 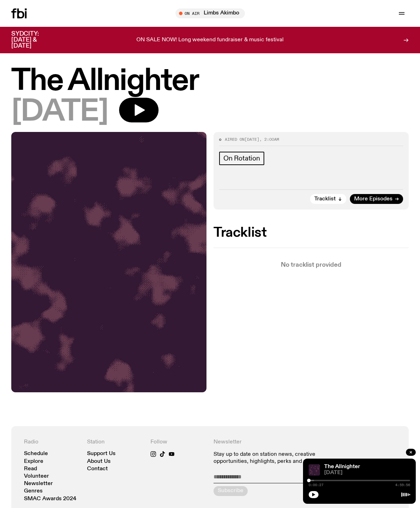 What do you see at coordinates (178, 442) in the screenshot?
I see `h4: Follow` at bounding box center [178, 442].